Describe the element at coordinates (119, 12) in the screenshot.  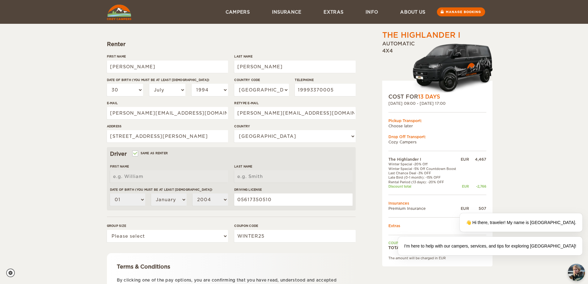
I see `img: Cozy Campers` at that location.